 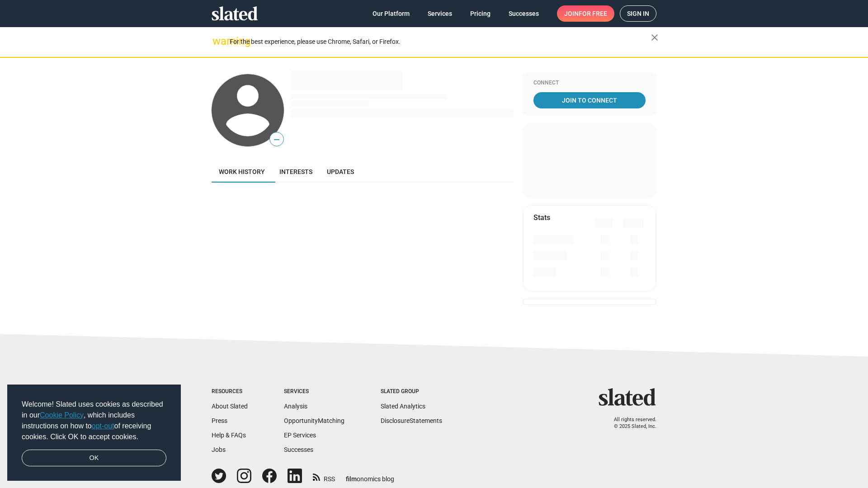 I want to click on a: Press, so click(x=219, y=421).